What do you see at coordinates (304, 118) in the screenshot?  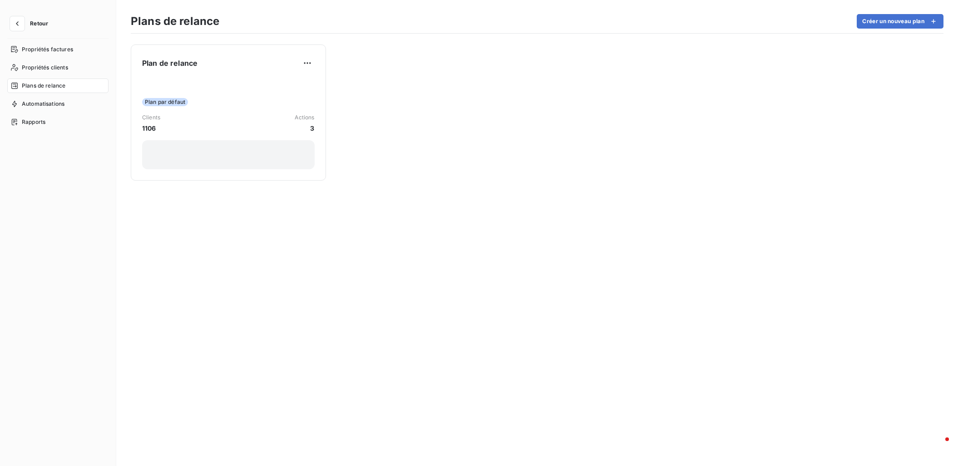 I see `span: Actions` at bounding box center [304, 118].